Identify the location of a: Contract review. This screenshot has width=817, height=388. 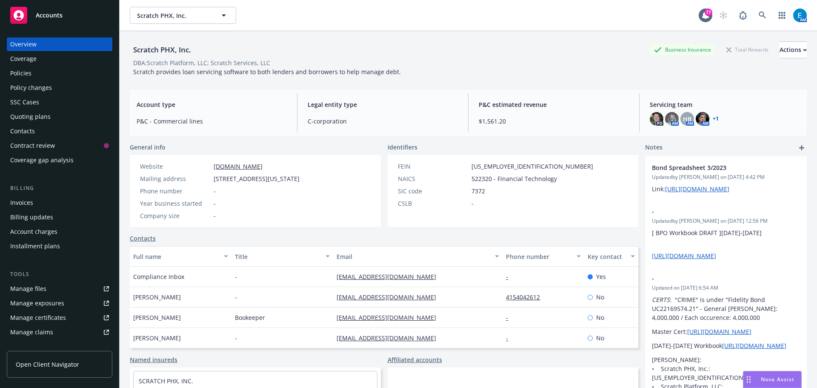
(60, 145).